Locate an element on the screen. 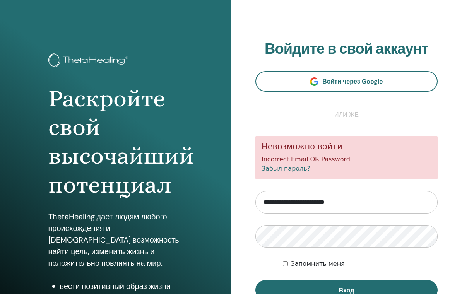 The image size is (462, 294). li: вести позитивный образ жизни is located at coordinates (121, 286).